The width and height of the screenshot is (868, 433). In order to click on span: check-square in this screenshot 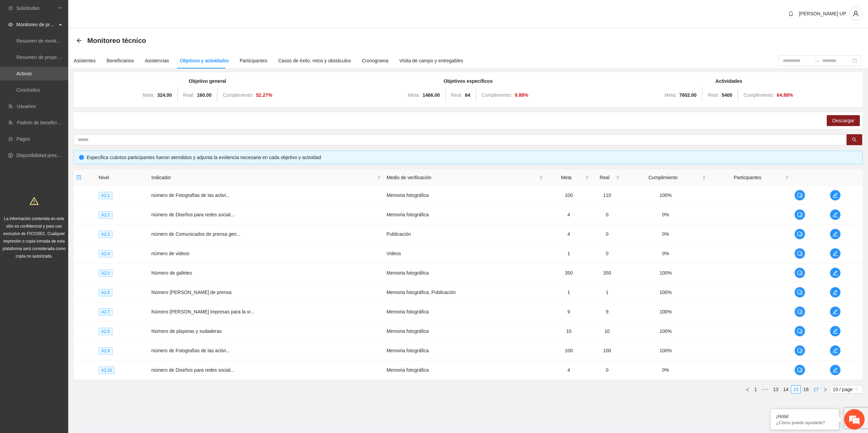, I will do `click(79, 177)`.